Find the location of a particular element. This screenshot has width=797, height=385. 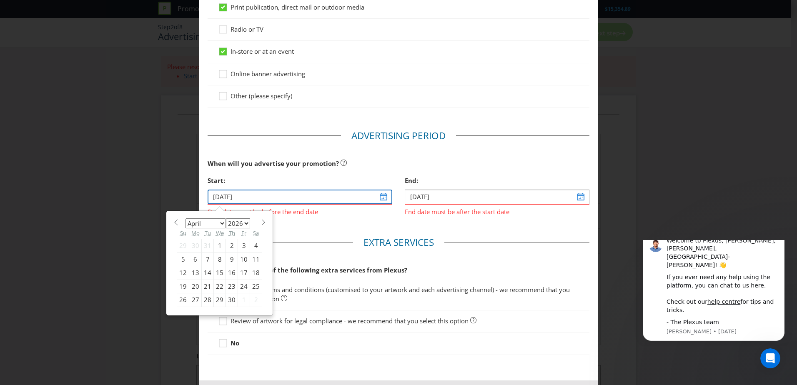

p: Message from Khris, sent 3w ago is located at coordinates (92, 92).